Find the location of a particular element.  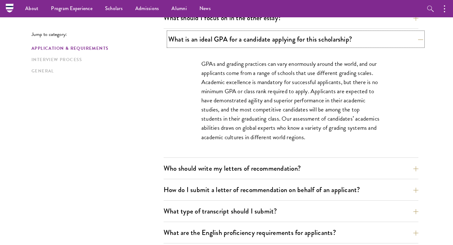

button: What type of transcript should I submit? is located at coordinates (291, 211).